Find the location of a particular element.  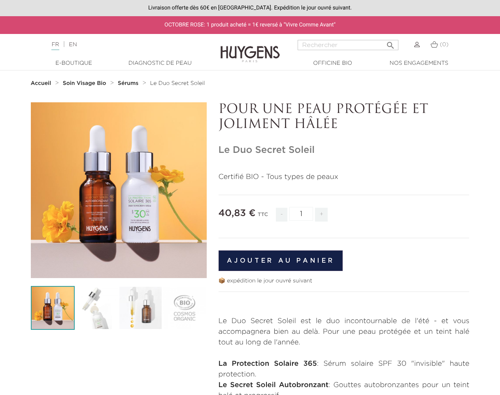

span: Le Duo Secret Soleil is located at coordinates (178, 83).